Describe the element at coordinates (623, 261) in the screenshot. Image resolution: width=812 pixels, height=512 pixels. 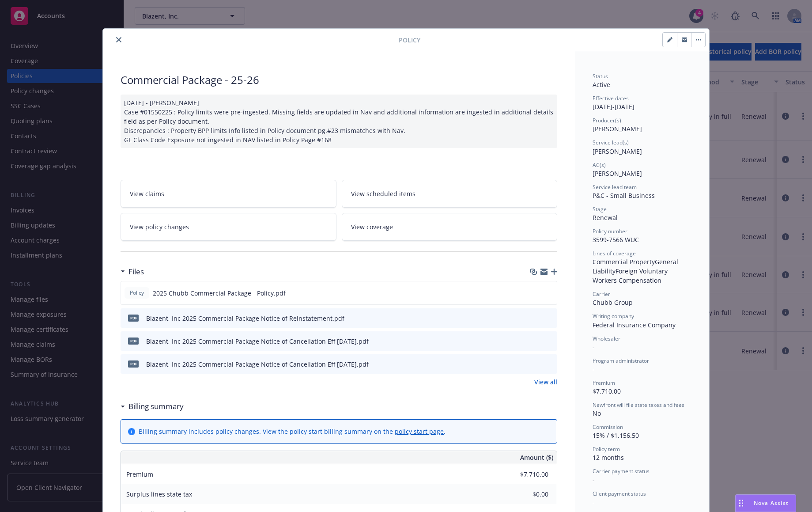
I see `span: Commercial Property` at that location.